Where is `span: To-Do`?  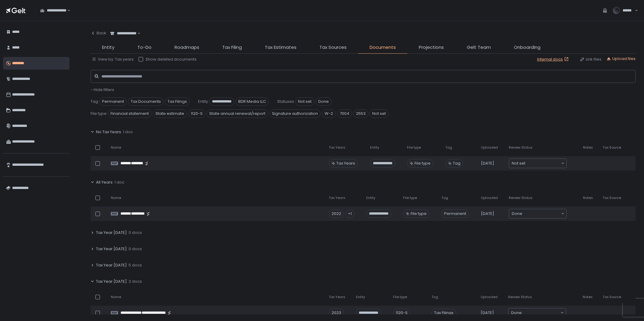
span: To-Do is located at coordinates (144, 47).